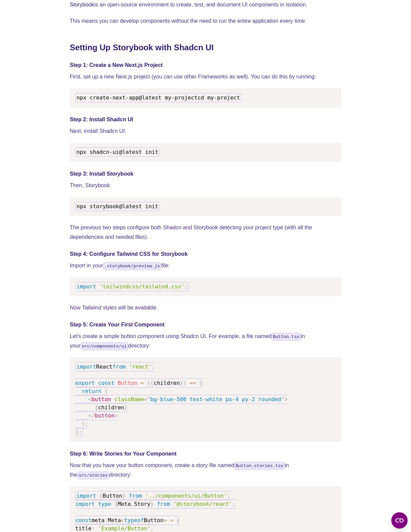 The image size is (411, 532). Describe the element at coordinates (142, 504) in the screenshot. I see `span: Story` at that location.